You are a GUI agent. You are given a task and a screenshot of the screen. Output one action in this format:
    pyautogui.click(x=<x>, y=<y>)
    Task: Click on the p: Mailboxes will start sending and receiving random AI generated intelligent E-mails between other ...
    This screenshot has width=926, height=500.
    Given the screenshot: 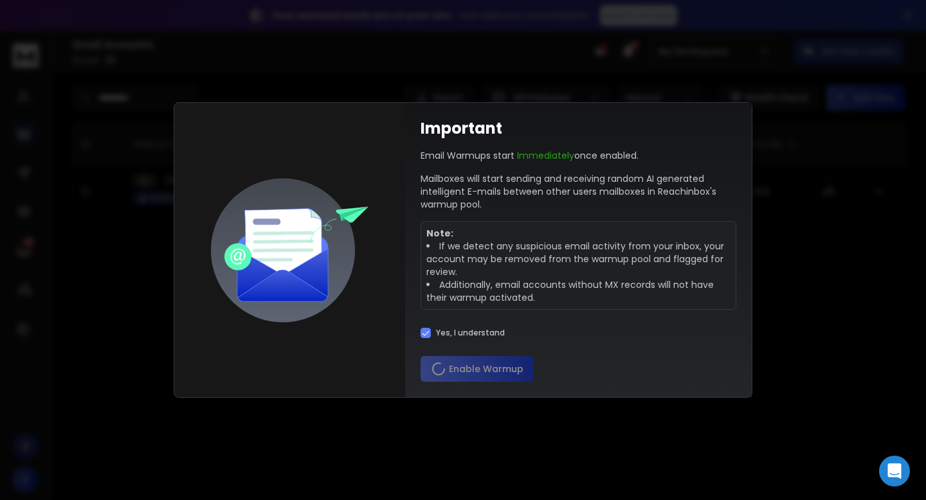 What is the action you would take?
    pyautogui.click(x=578, y=192)
    